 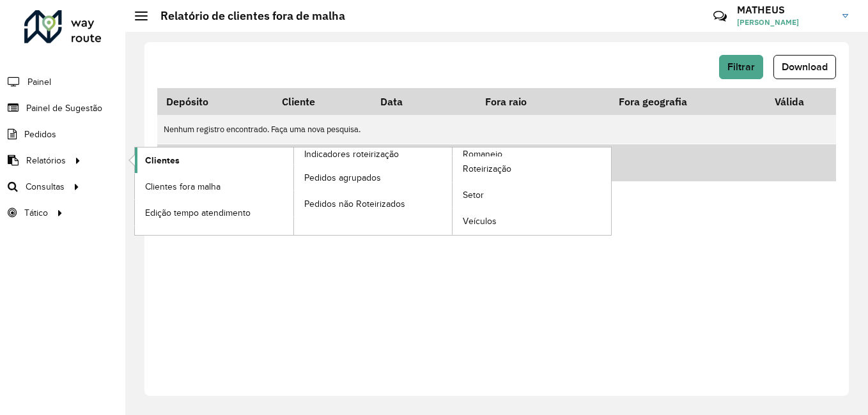 What do you see at coordinates (531, 169) in the screenshot?
I see `a: Roteirização` at bounding box center [531, 169].